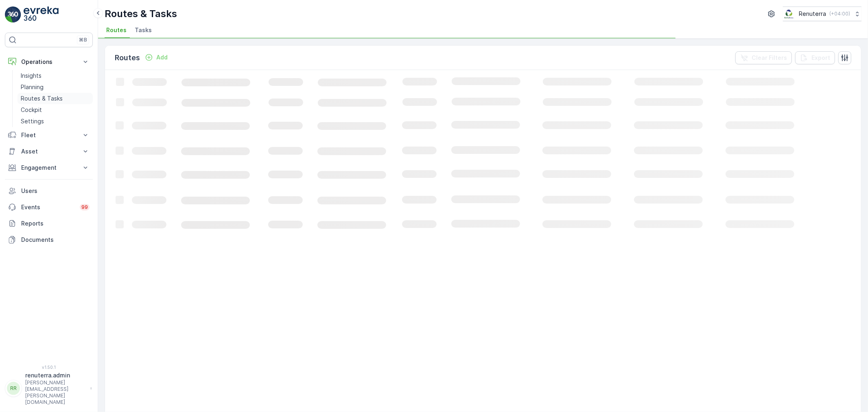  Describe the element at coordinates (31, 75) in the screenshot. I see `p: Insights` at that location.